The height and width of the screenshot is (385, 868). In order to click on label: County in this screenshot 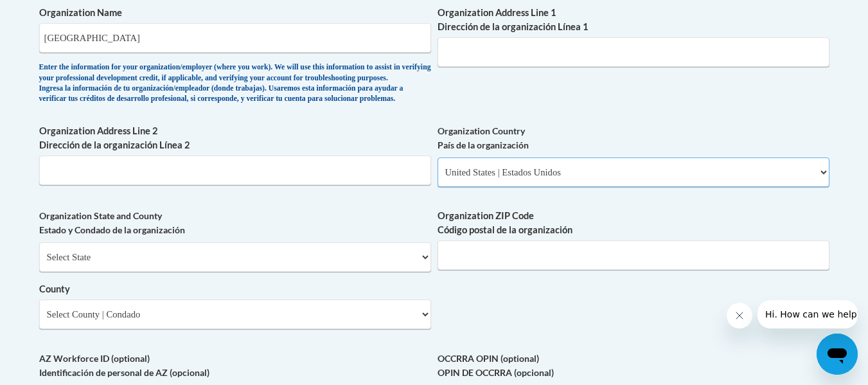, I will do `click(235, 289)`.